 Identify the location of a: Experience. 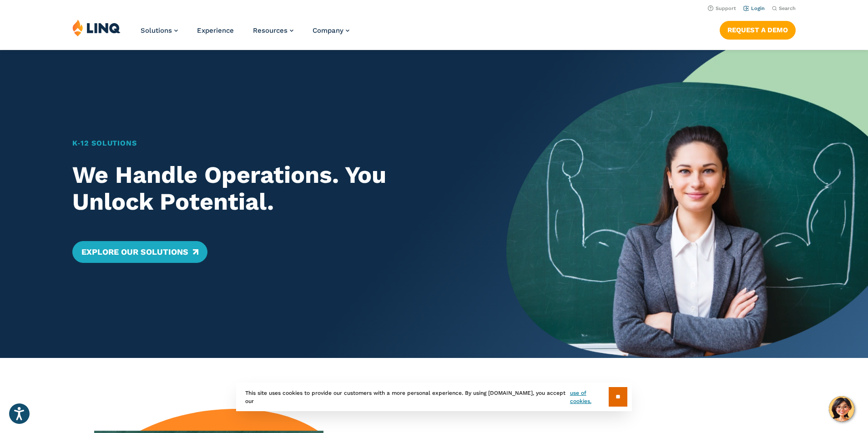
(215, 31).